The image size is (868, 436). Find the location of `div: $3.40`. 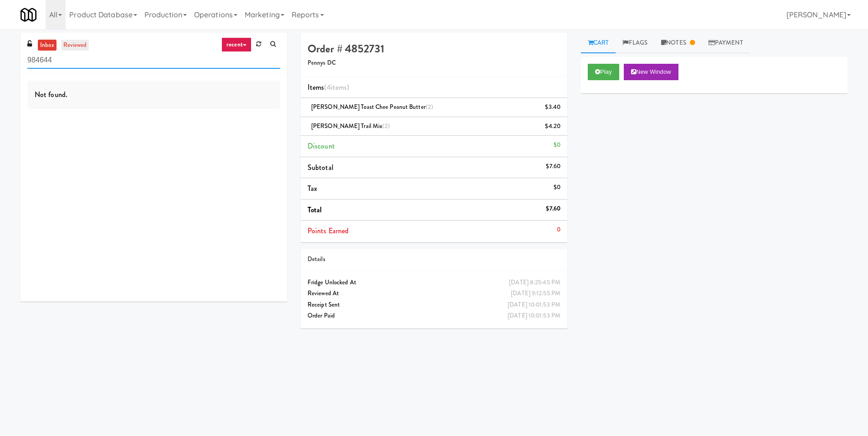

div: $3.40 is located at coordinates (553, 107).